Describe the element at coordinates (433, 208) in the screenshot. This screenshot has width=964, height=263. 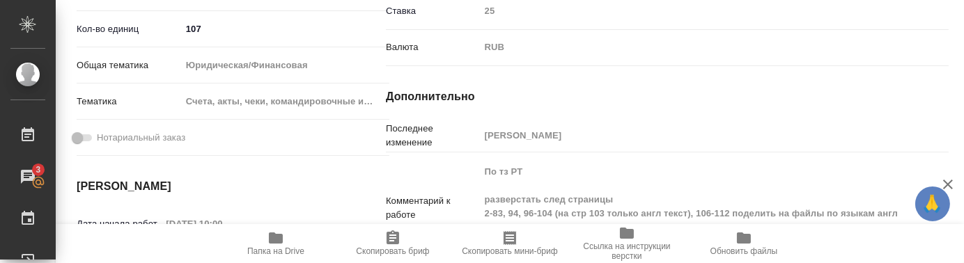
I see `p: Комментарий к работе` at that location.